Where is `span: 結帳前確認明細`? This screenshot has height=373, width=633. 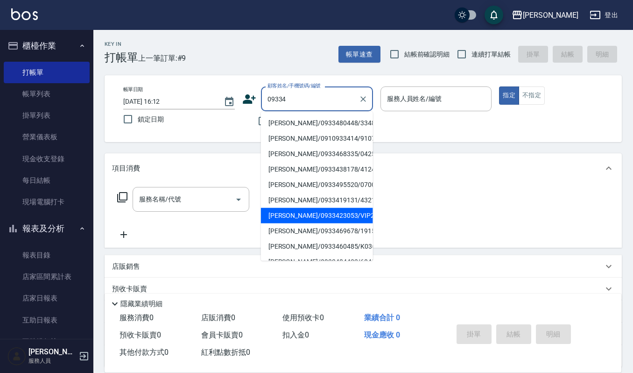 span: 結帳前確認明細 is located at coordinates (427, 54).